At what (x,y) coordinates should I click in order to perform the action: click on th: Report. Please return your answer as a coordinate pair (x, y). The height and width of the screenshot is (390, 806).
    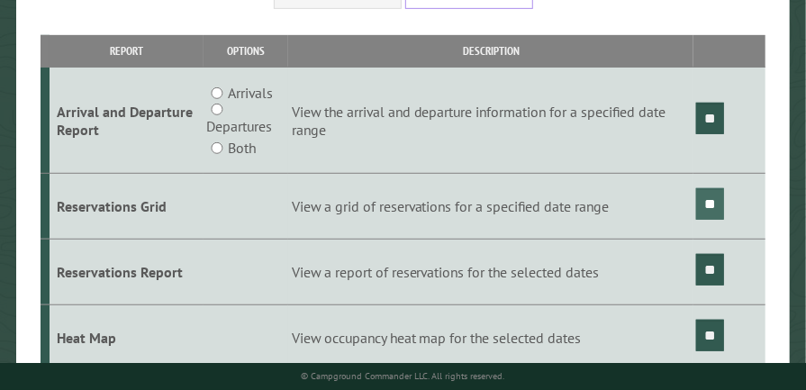
    Looking at the image, I should click on (126, 50).